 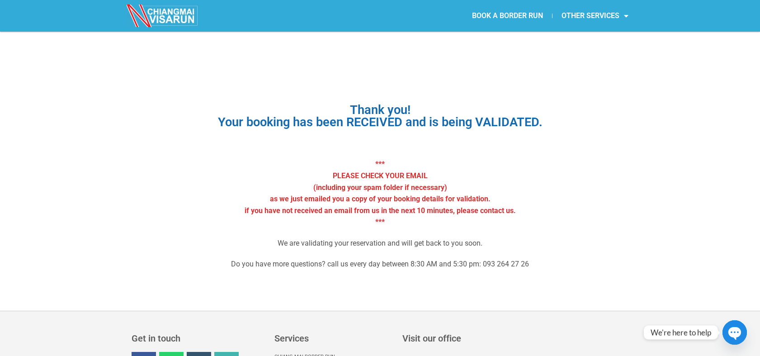 I want to click on a: BOOK A BORDER RUN, so click(x=507, y=16).